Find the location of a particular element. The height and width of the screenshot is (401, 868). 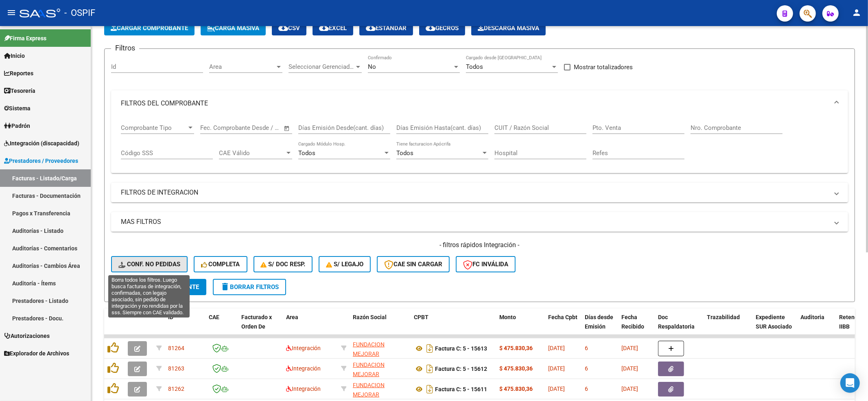

span: 81263 is located at coordinates (176, 368).